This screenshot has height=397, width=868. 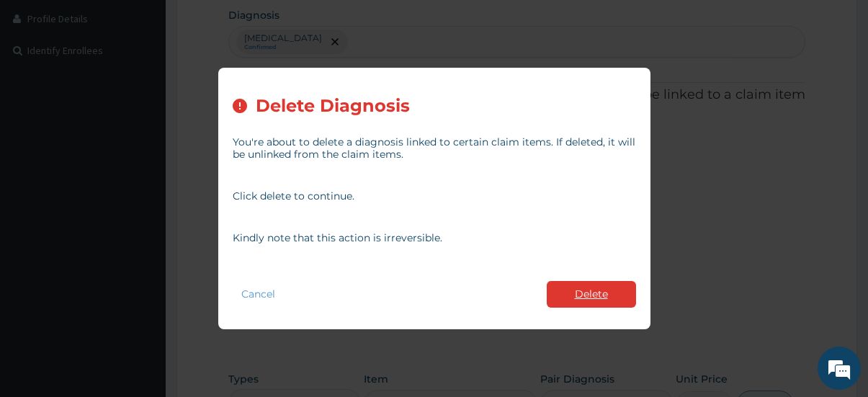 What do you see at coordinates (591, 294) in the screenshot?
I see `button: Delete` at bounding box center [591, 294].